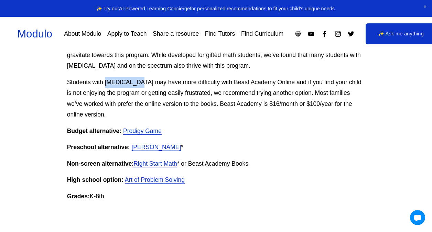 The height and width of the screenshot is (232, 432). Describe the element at coordinates (216, 197) in the screenshot. I see `p: K-8th` at that location.